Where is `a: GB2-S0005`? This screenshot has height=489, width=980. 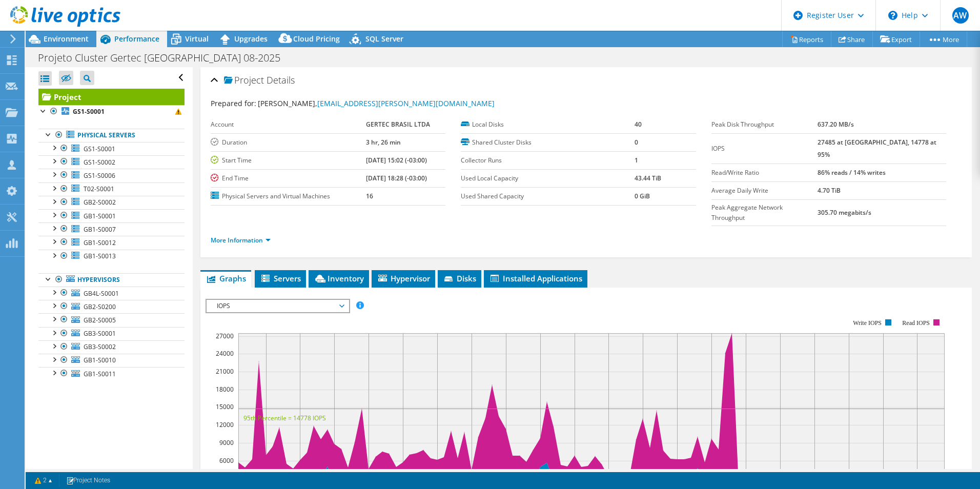
a: GB2-S0005 is located at coordinates (111, 320).